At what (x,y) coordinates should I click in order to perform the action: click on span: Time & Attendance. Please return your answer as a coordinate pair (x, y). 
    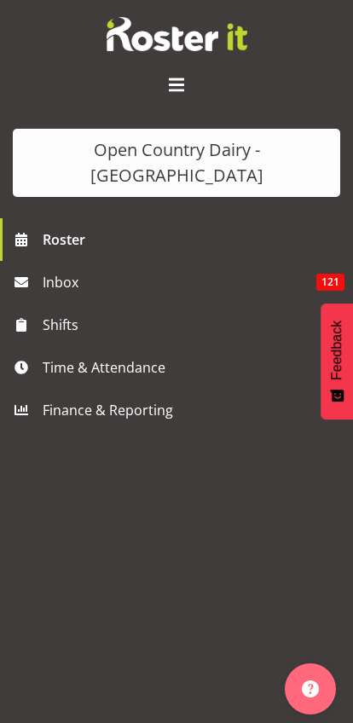
    Looking at the image, I should click on (181, 367).